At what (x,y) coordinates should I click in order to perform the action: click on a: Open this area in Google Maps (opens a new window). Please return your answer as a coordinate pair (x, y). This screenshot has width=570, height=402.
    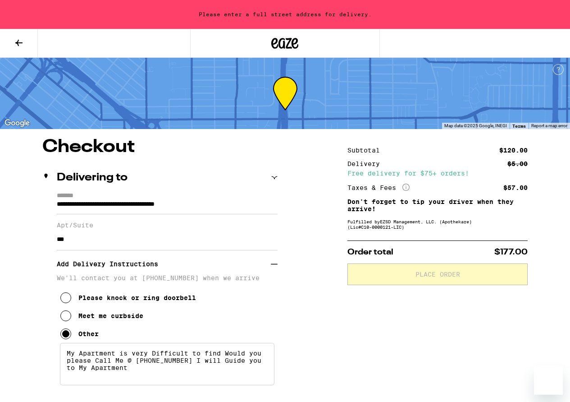
    Looking at the image, I should click on (17, 123).